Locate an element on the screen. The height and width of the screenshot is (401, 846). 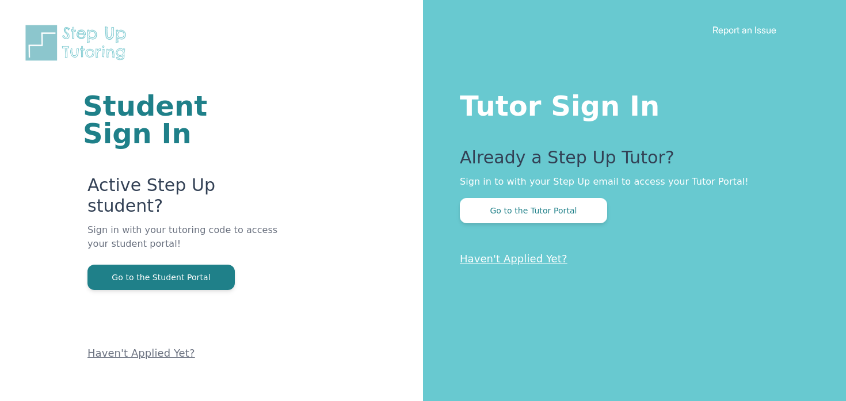
h1: Student Sign In is located at coordinates (184, 120).